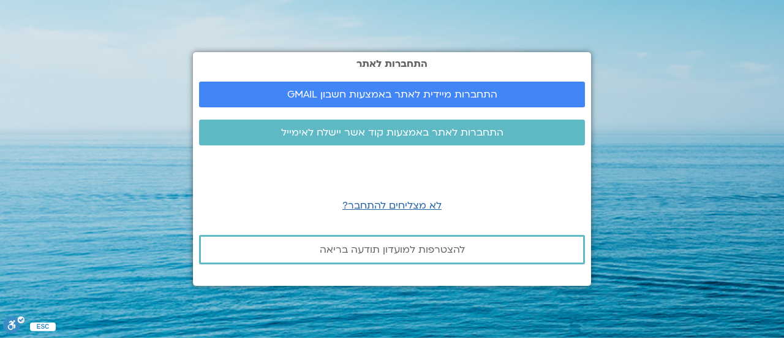 The image size is (784, 338). I want to click on span: התחברות מיידית לאתר באמצעות חשבון GMAIL, so click(392, 94).